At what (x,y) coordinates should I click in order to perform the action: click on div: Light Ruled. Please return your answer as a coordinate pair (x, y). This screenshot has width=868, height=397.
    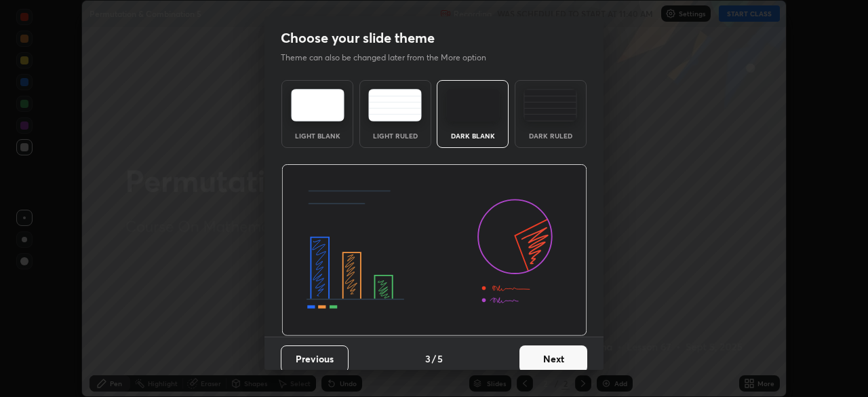
    Looking at the image, I should click on (395, 136).